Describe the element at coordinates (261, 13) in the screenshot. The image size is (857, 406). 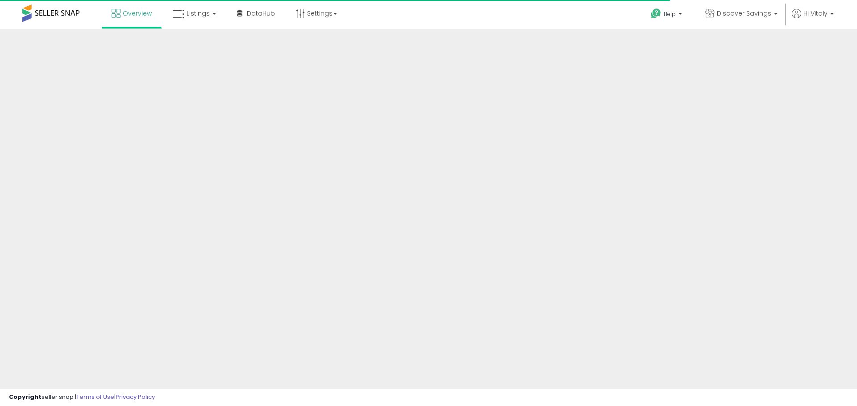
I see `span: DataHub` at that location.